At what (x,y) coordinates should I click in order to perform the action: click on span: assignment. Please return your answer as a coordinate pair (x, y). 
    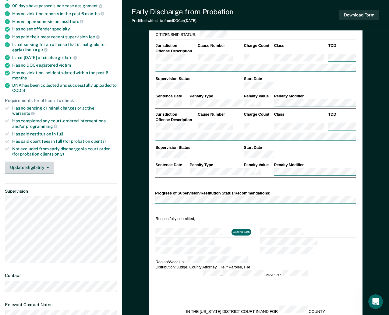
    Looking at the image, I should click on (89, 6).